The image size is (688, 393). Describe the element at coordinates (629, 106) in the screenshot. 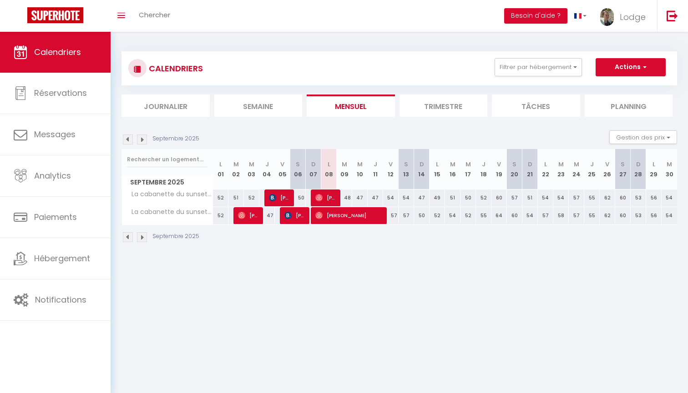

I see `li: Planning` at that location.